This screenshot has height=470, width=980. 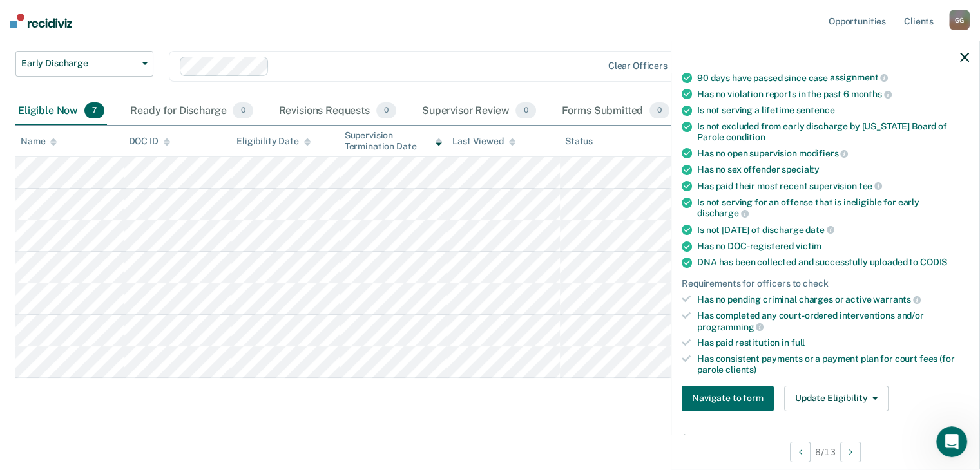 I want to click on span: assignment, so click(x=859, y=77).